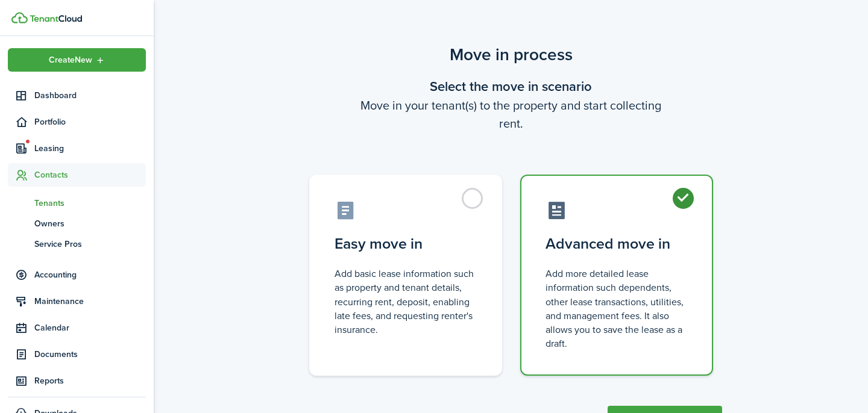 The image size is (868, 413). What do you see at coordinates (90, 95) in the screenshot?
I see `span: Dashboard` at bounding box center [90, 95].